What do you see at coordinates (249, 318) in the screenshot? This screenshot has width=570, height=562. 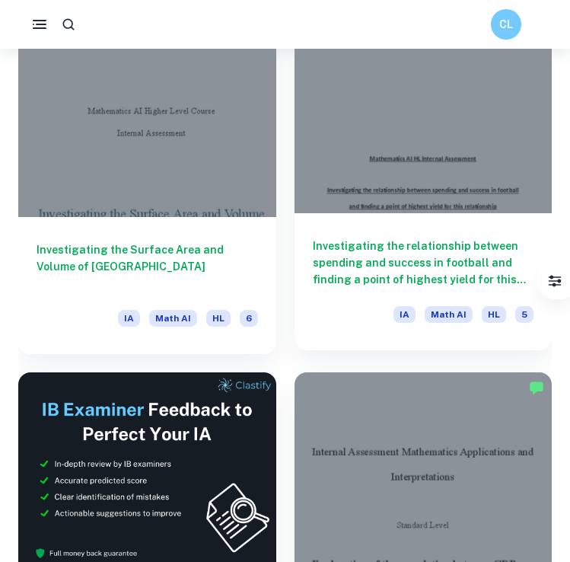 I see `span: 6` at bounding box center [249, 318].